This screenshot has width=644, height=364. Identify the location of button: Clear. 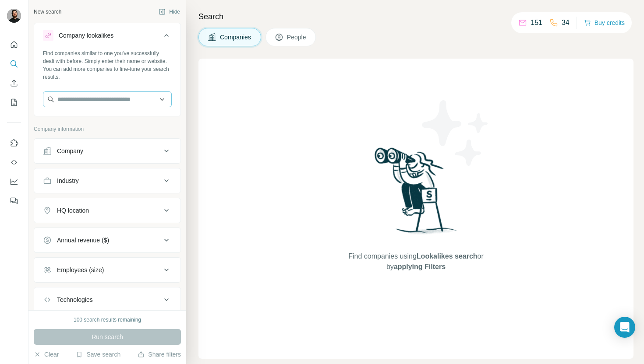
(46, 354).